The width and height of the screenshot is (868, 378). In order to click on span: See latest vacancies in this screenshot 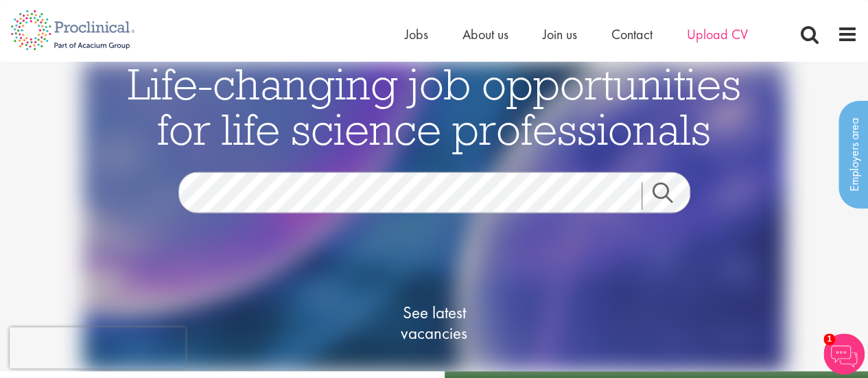, I will do `click(434, 323)`.